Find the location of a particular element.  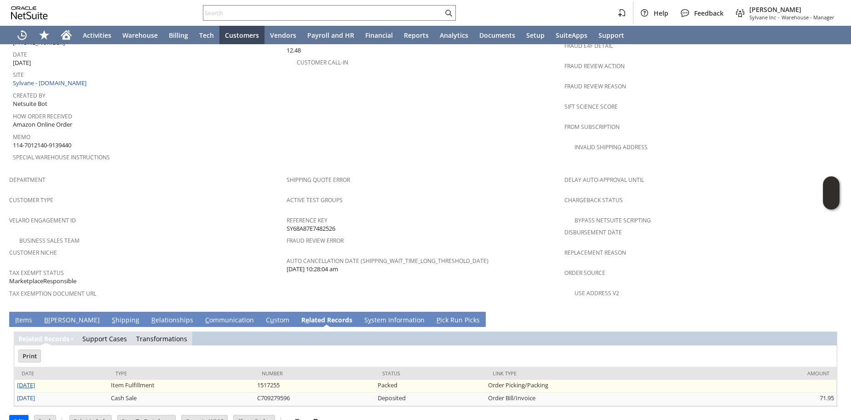

div: Type is located at coordinates (182, 373).